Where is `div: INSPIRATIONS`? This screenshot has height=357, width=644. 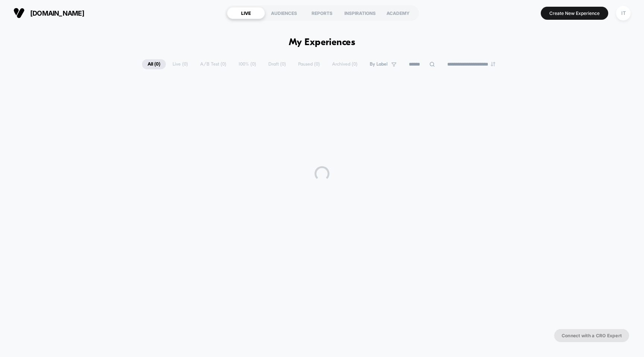
div: INSPIRATIONS is located at coordinates (360, 13).